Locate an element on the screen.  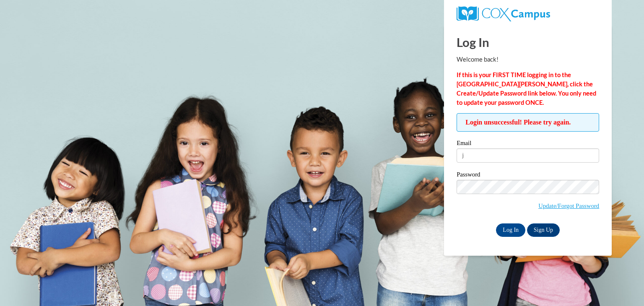
label: Password is located at coordinates (528, 176).